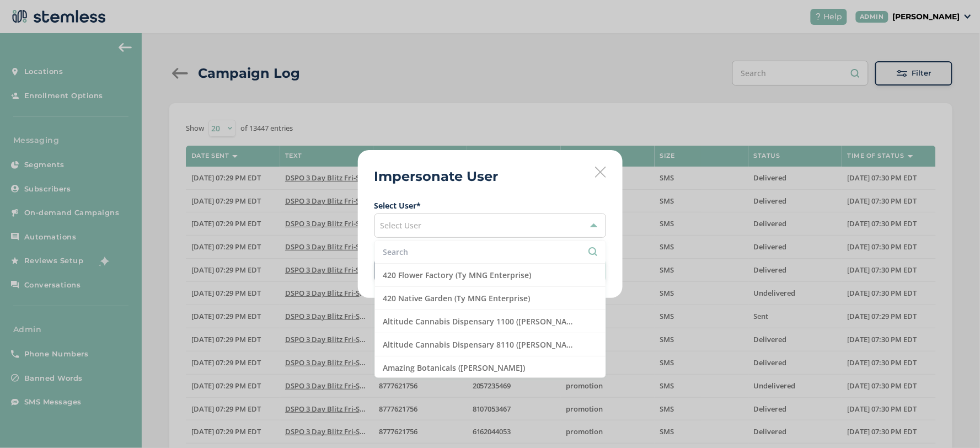  I want to click on h2: Impersonate User, so click(437, 177).